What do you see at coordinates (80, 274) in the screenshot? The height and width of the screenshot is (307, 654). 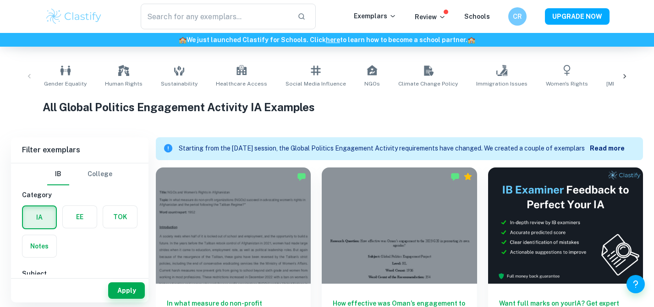 I see `h6: Subject` at bounding box center [80, 274].